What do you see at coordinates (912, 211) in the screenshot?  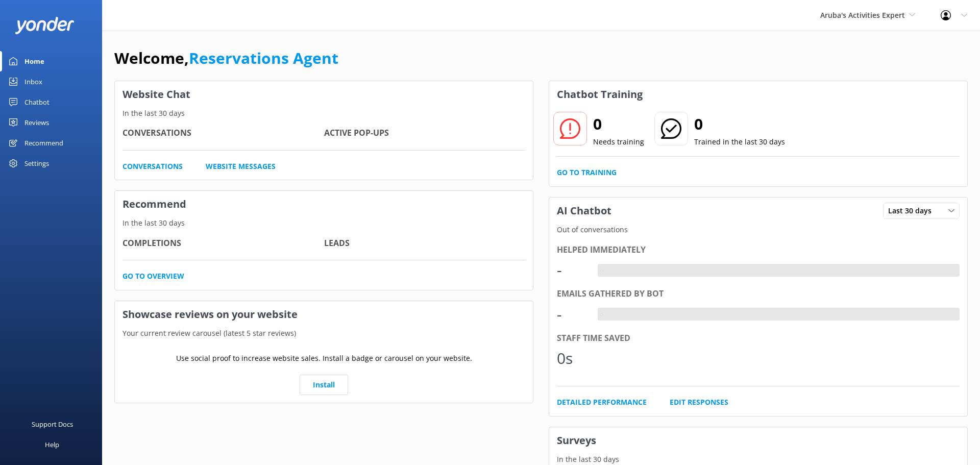 I see `span: Last 30 days` at bounding box center [912, 211].